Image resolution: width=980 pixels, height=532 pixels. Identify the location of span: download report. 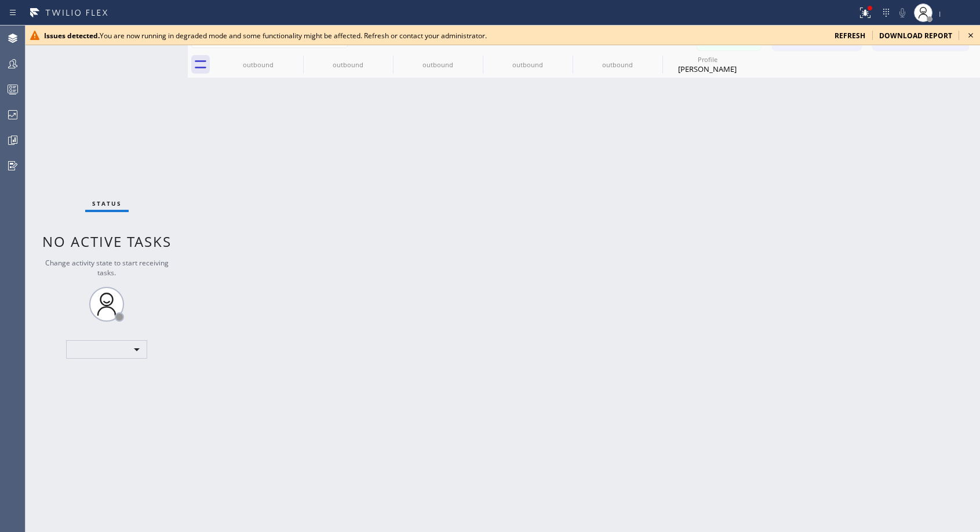
(916, 35).